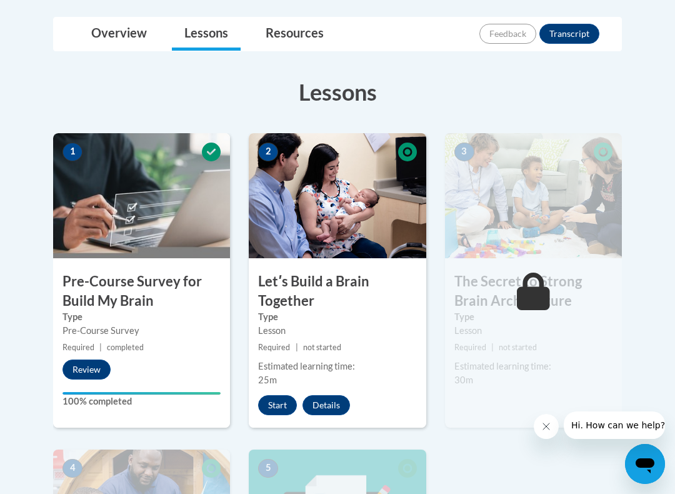  Describe the element at coordinates (268, 152) in the screenshot. I see `span: 2` at that location.